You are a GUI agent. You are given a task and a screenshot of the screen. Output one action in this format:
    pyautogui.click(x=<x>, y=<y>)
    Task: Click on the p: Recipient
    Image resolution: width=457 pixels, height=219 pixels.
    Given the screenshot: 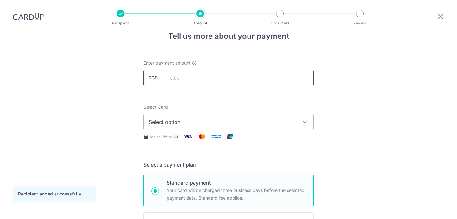 What is the action you would take?
    pyautogui.click(x=121, y=23)
    